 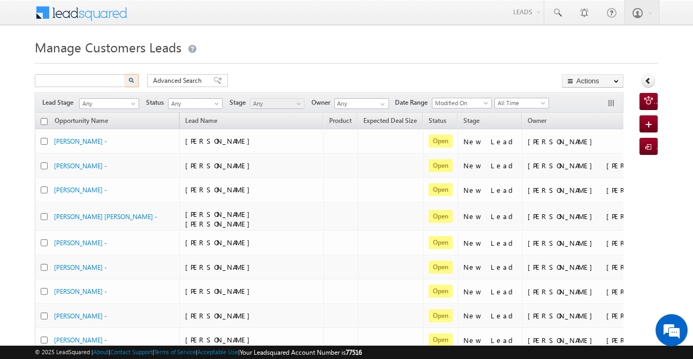 I want to click on span: Product, so click(x=340, y=120).